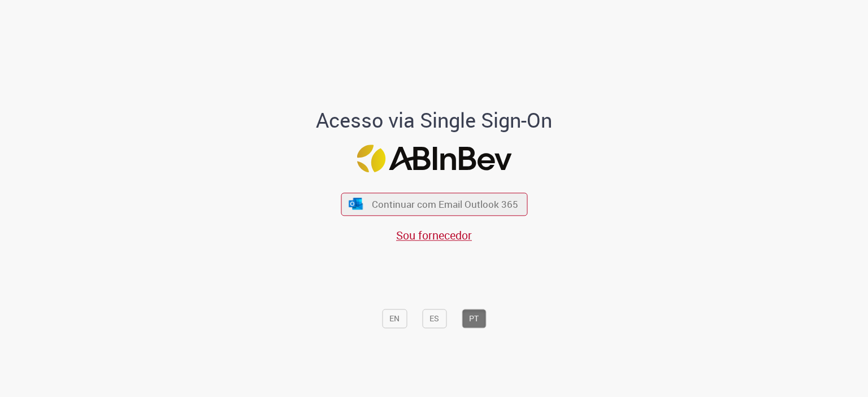  Describe the element at coordinates (445, 204) in the screenshot. I see `span: Continuar com Email Outlook 365` at that location.